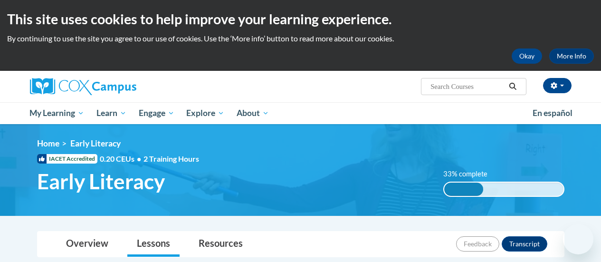 The height and width of the screenshot is (262, 601). What do you see at coordinates (57, 113) in the screenshot?
I see `span: My Learning` at bounding box center [57, 113].